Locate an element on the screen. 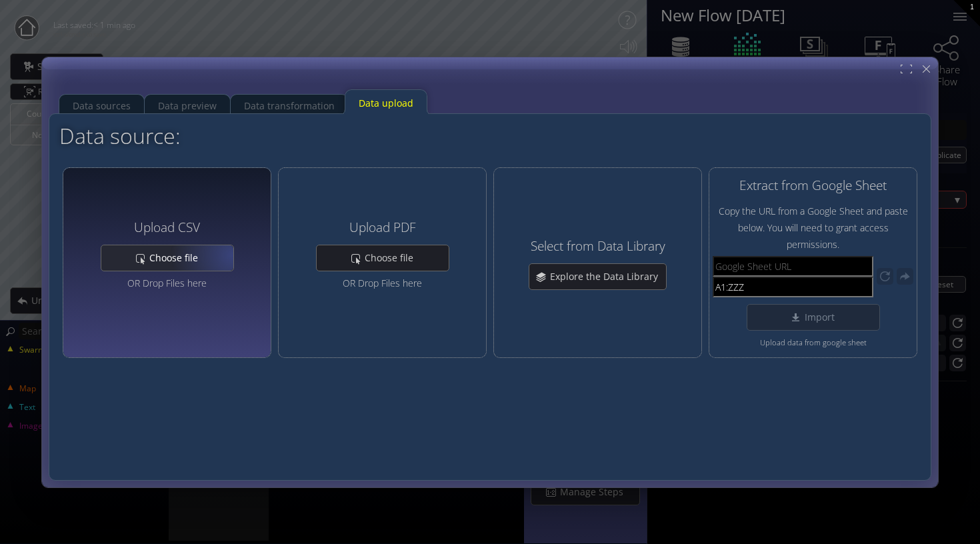 This screenshot has height=544, width=980. h4: Upload PDF is located at coordinates (383, 228).